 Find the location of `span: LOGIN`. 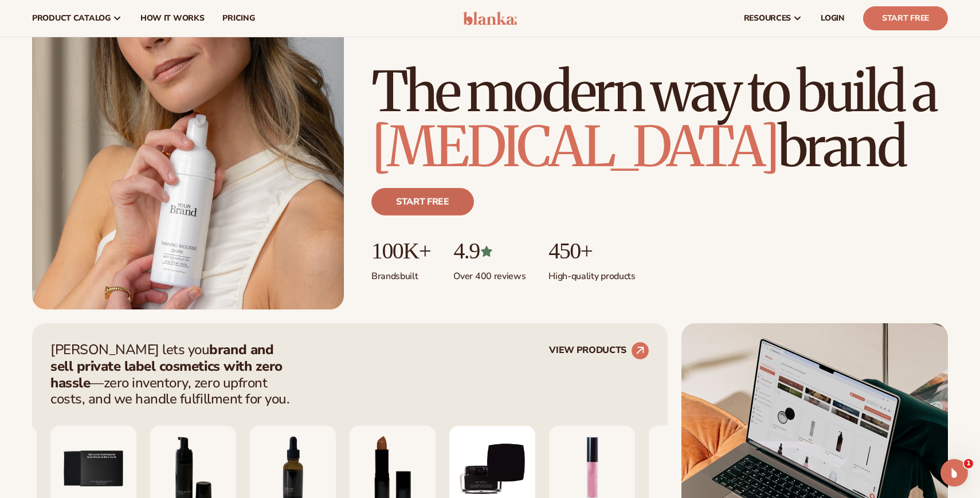

span: LOGIN is located at coordinates (833, 18).